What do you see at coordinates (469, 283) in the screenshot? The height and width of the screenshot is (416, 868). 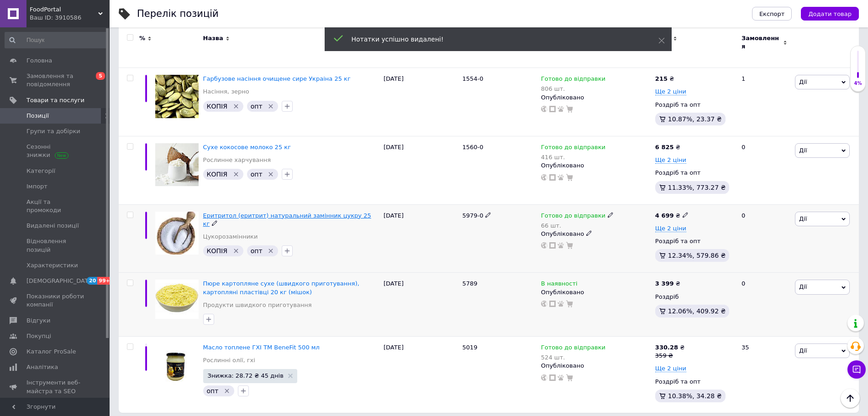 I see `span: 5789` at bounding box center [469, 283].